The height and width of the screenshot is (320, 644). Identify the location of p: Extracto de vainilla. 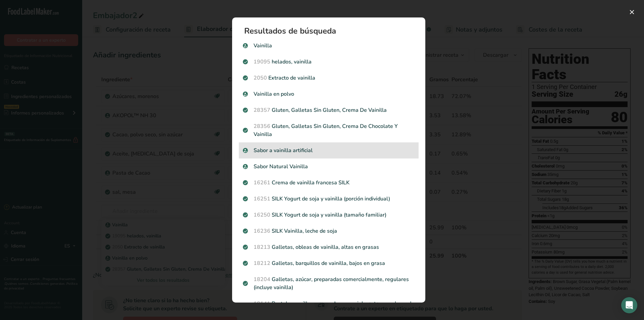
(329, 78).